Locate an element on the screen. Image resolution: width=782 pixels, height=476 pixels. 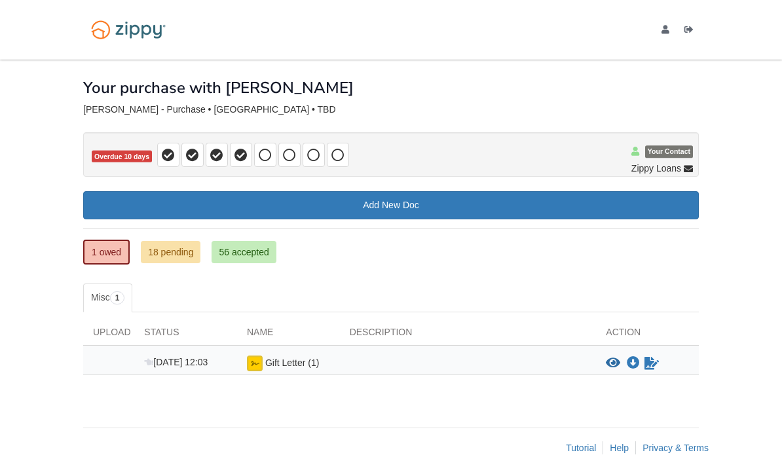
span: 1 is located at coordinates (117, 298).